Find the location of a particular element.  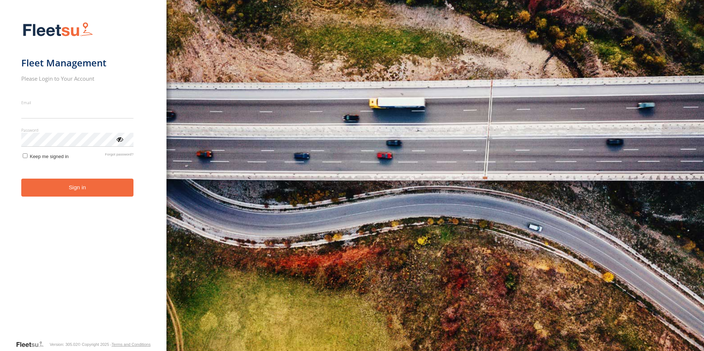

div: © Copyright 2025 - is located at coordinates (114, 344).